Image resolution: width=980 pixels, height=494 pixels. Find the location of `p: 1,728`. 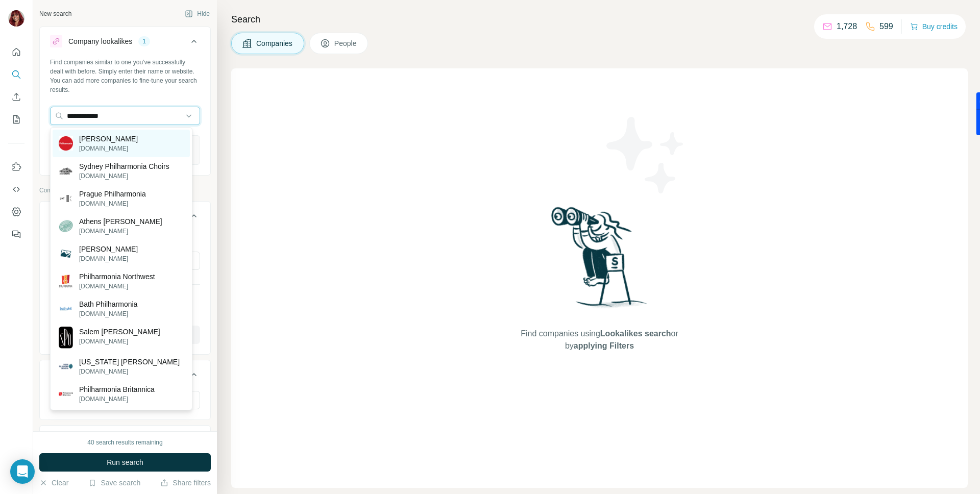

p: 1,728 is located at coordinates (846, 26).